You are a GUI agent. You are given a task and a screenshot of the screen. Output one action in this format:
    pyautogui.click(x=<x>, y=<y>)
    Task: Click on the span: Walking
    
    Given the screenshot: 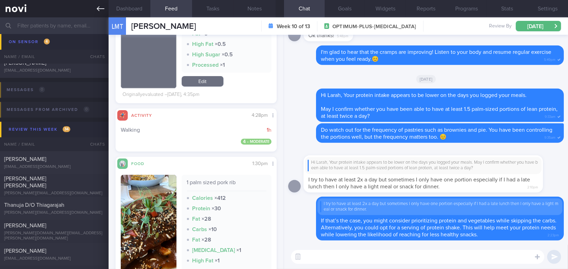 What is the action you would take?
    pyautogui.click(x=130, y=130)
    